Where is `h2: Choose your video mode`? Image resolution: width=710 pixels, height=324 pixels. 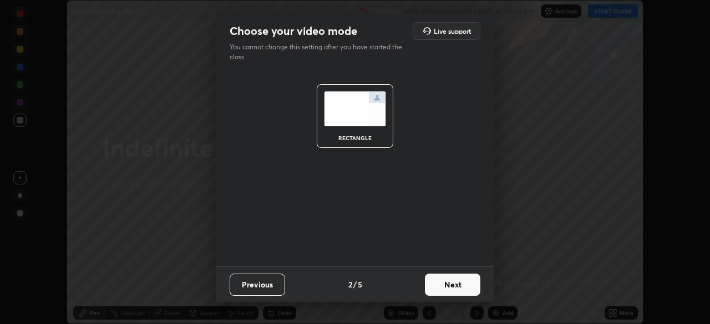 h2: Choose your video mode is located at coordinates (293, 31).